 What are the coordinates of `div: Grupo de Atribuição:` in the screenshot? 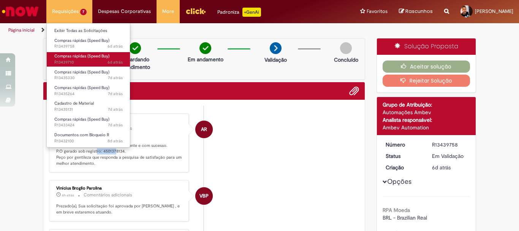 It's located at (426, 104).